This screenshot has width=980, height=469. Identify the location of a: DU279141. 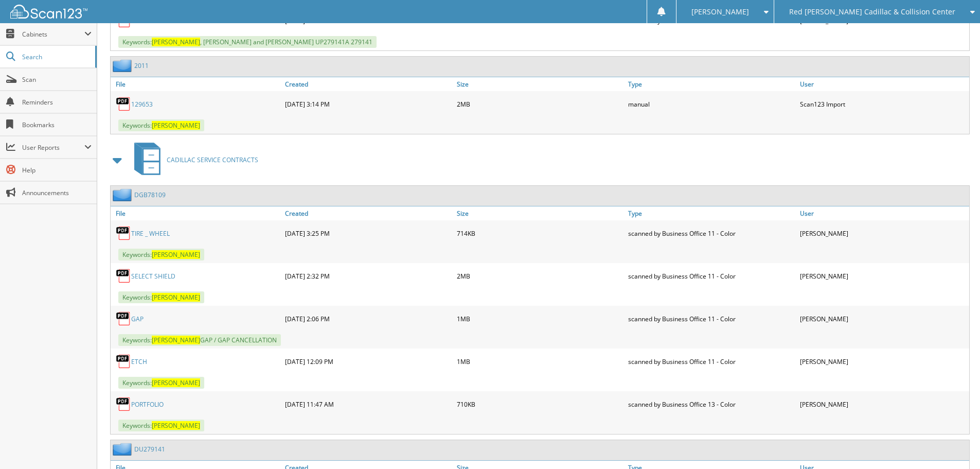
(150, 449).